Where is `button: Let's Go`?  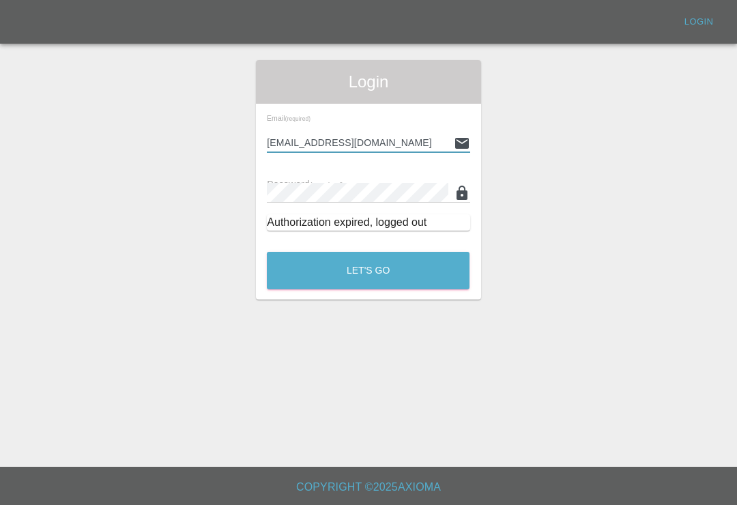
button: Let's Go is located at coordinates (368, 270).